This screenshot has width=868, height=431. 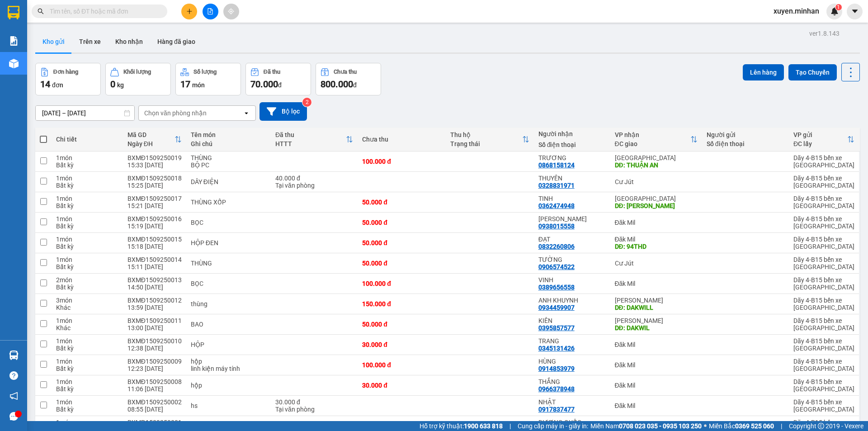 What do you see at coordinates (53, 41) in the screenshot?
I see `button: Kho gửi` at bounding box center [53, 41].